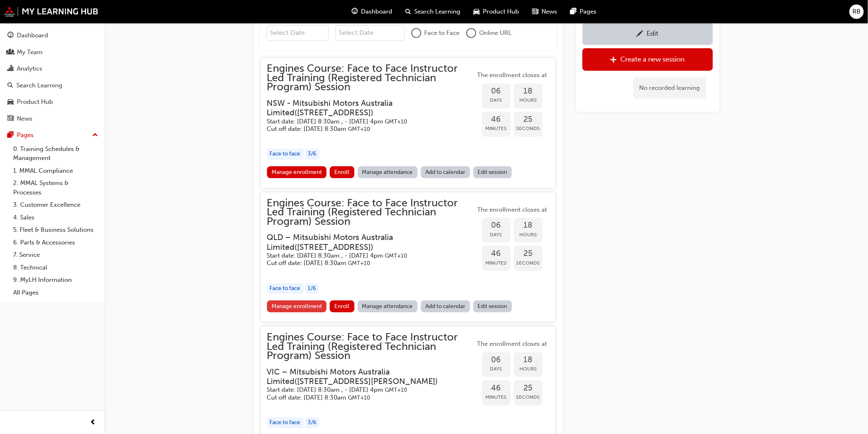 The width and height of the screenshot is (868, 434). I want to click on span: pencil-icon, so click(640, 35).